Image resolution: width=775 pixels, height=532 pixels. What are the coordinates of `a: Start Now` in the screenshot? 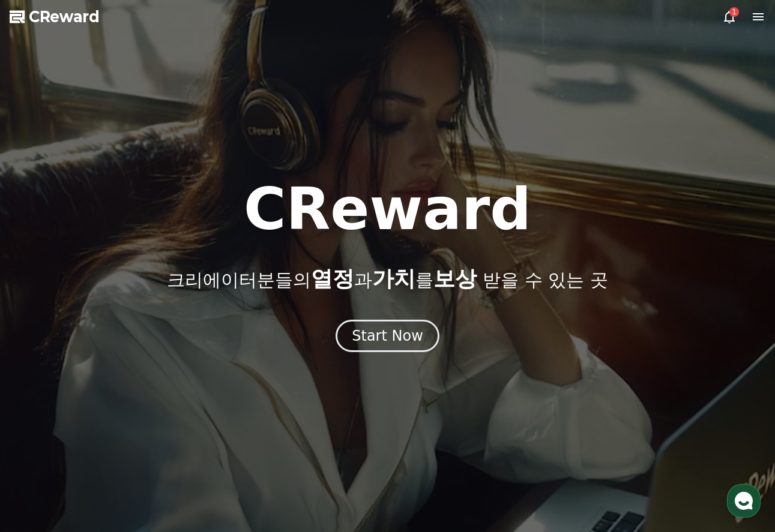 It's located at (387, 337).